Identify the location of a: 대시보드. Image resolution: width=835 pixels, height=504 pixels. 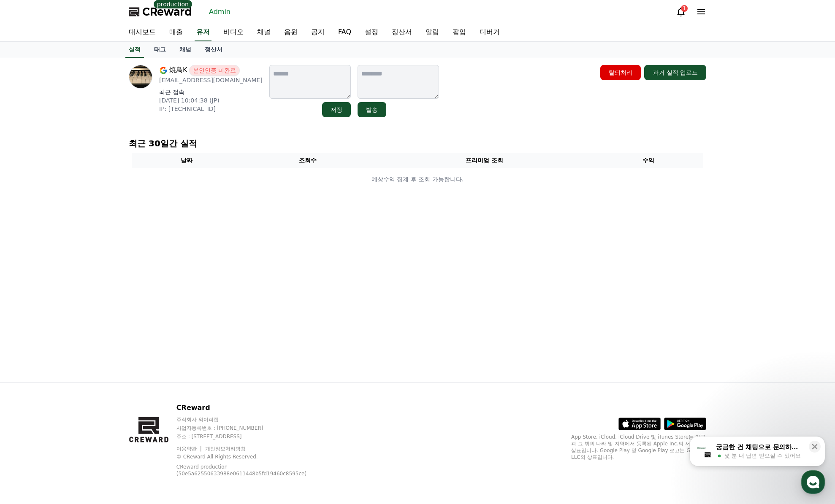
(142, 32).